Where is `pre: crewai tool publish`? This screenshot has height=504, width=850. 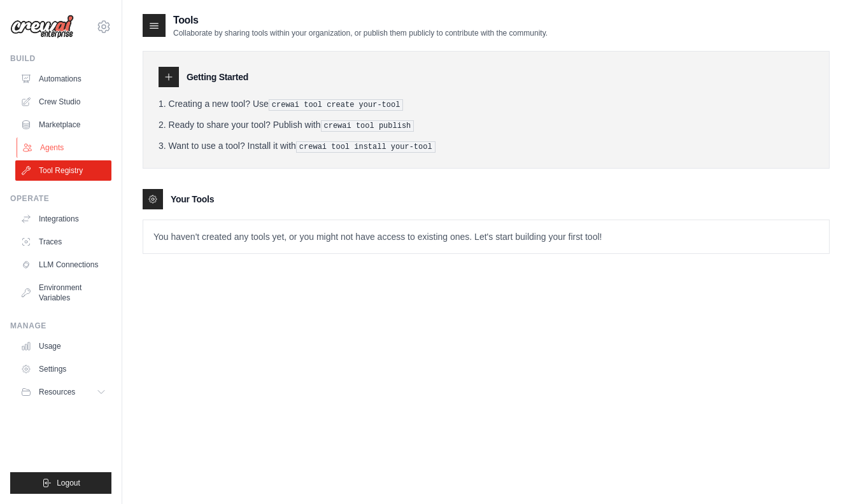 pre: crewai tool publish is located at coordinates (368, 126).